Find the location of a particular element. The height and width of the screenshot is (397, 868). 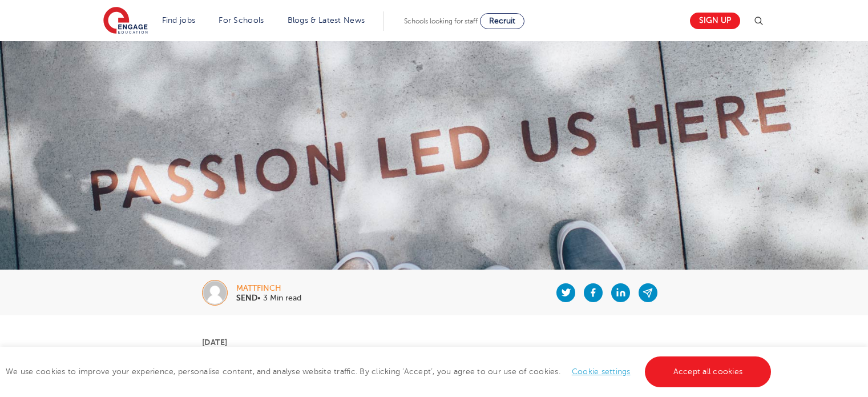

span: Recruit is located at coordinates (502, 21).